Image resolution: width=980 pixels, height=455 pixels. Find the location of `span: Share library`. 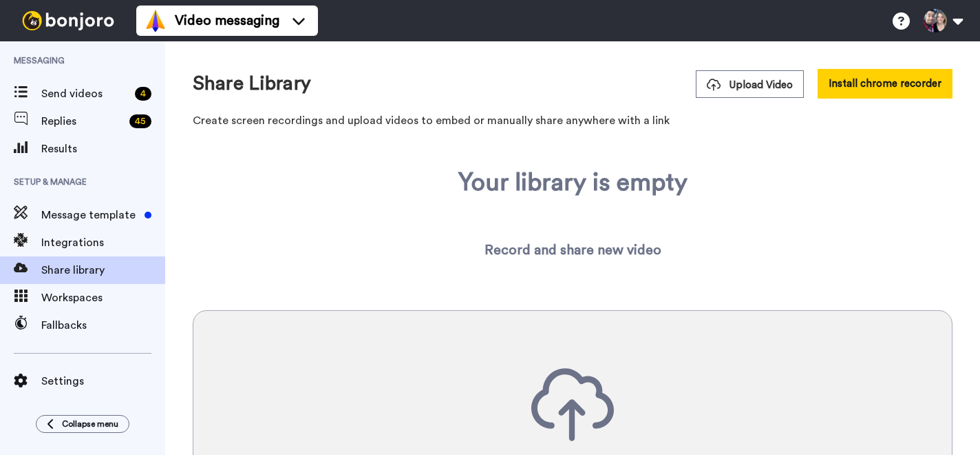

span: Share library is located at coordinates (103, 270).